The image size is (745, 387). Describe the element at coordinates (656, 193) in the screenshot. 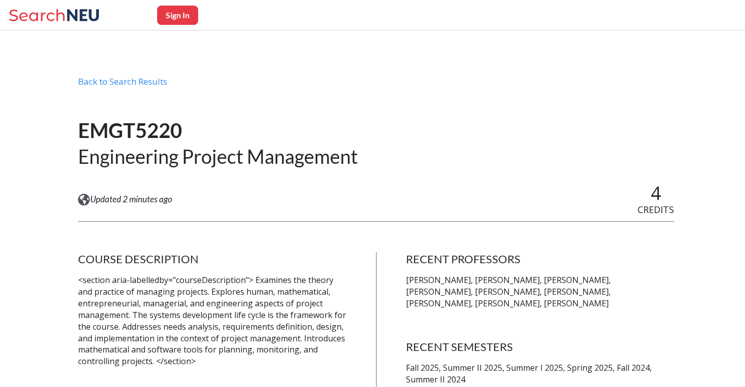

I see `span: 4` at that location.